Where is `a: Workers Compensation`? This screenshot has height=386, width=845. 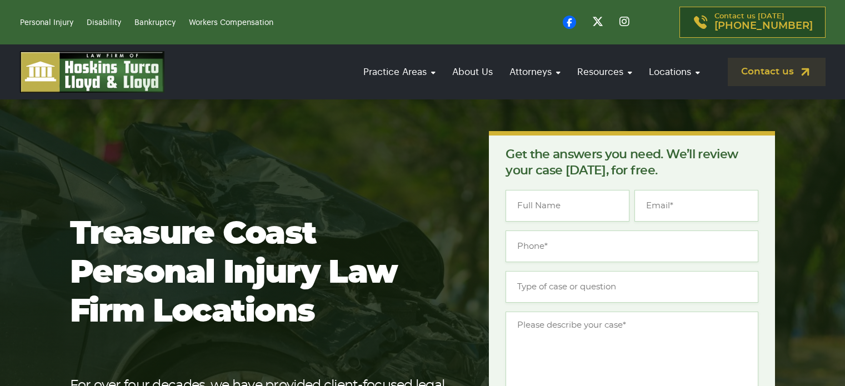
a: Workers Compensation is located at coordinates (231, 23).